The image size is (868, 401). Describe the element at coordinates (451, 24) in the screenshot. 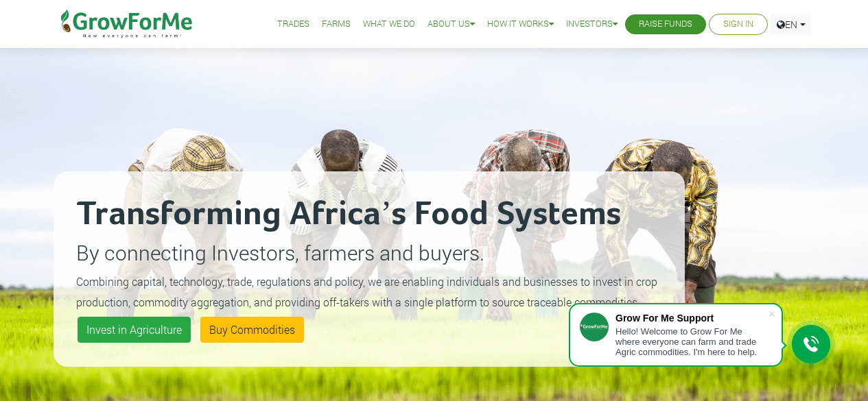

I see `a: About Us` at that location.